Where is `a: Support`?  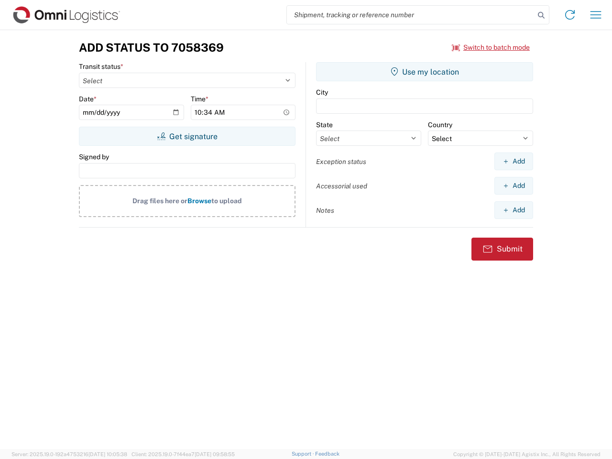 a: Support is located at coordinates (304, 454).